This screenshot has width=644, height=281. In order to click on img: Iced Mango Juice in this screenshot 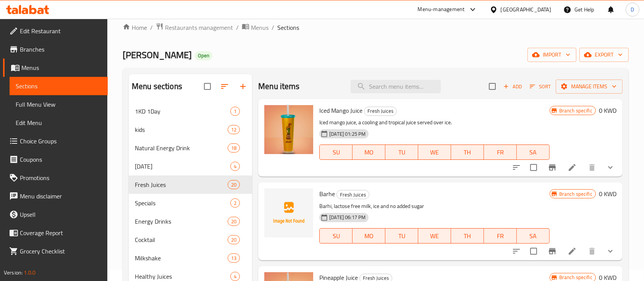, I will do `click(289, 130)`.